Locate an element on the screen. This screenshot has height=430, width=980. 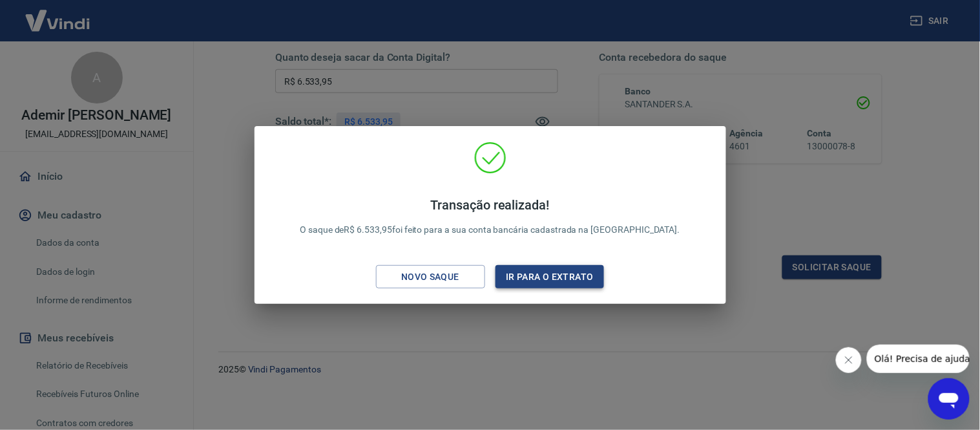
button: Ir para o extrato is located at coordinates (549, 276).